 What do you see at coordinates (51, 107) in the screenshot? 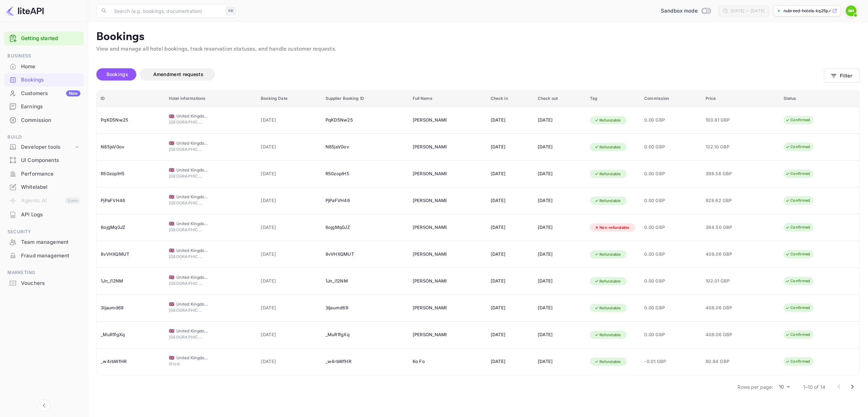
I see `div: Earnings` at bounding box center [51, 107].